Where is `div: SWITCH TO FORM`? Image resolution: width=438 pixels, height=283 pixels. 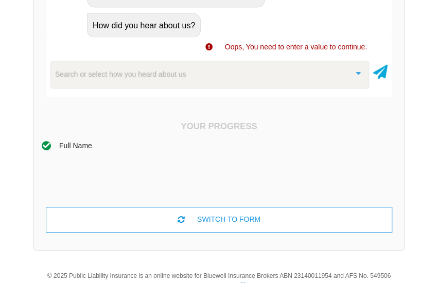
div: SWITCH TO FORM is located at coordinates (219, 220).